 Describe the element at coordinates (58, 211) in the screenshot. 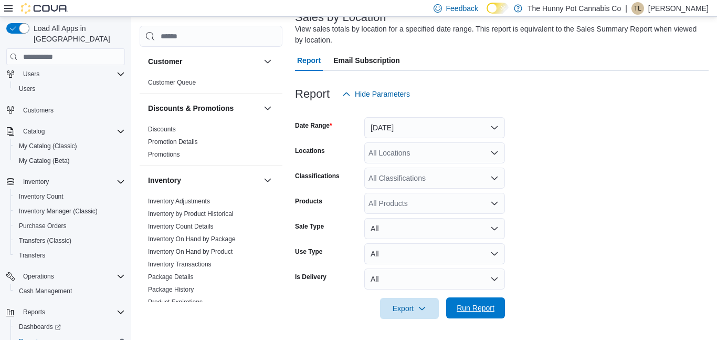

I see `a: Inventory Manager (Classic)` at that location.